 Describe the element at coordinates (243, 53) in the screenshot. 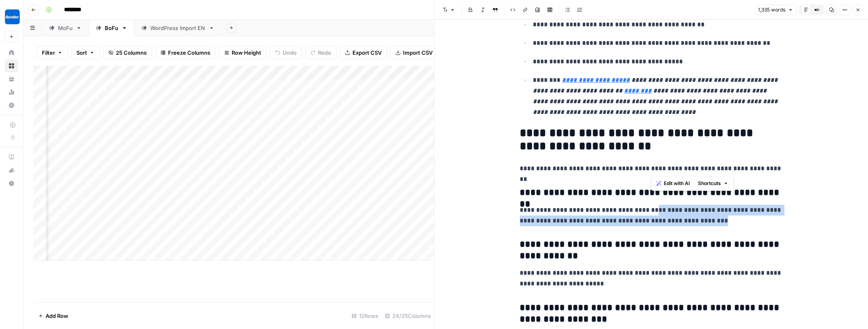

I see `button: Row Height` at that location.